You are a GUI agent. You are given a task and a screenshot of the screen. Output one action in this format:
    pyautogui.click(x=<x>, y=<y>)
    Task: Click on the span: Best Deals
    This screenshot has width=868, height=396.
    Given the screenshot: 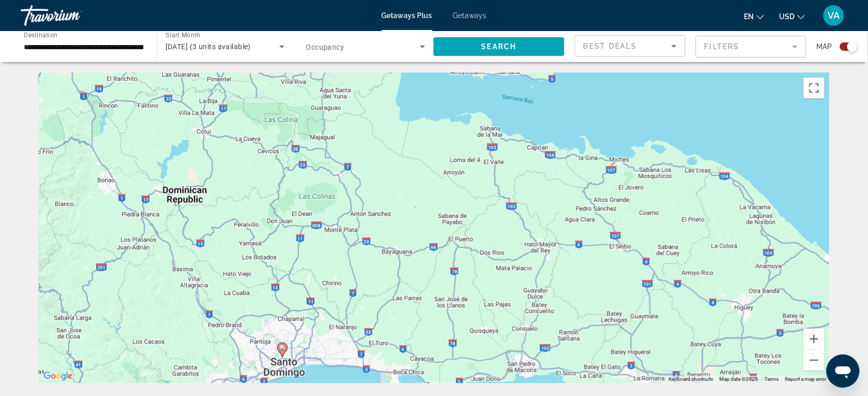 What is the action you would take?
    pyautogui.click(x=610, y=46)
    